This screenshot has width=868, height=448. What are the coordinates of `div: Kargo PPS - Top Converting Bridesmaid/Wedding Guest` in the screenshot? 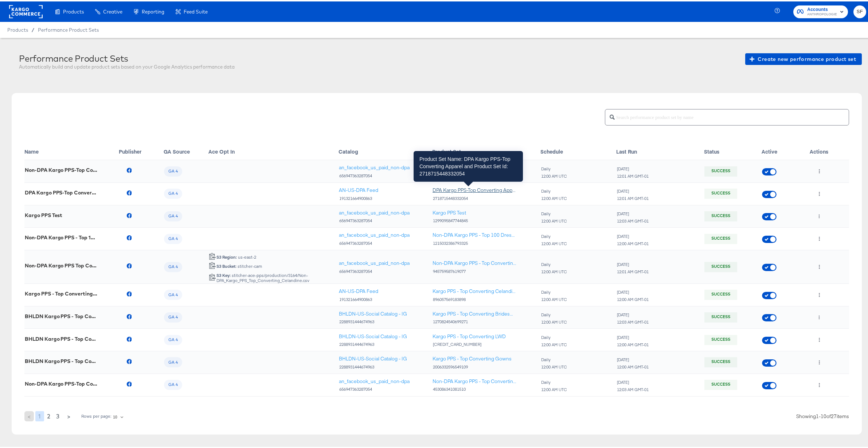 It's located at (475, 312).